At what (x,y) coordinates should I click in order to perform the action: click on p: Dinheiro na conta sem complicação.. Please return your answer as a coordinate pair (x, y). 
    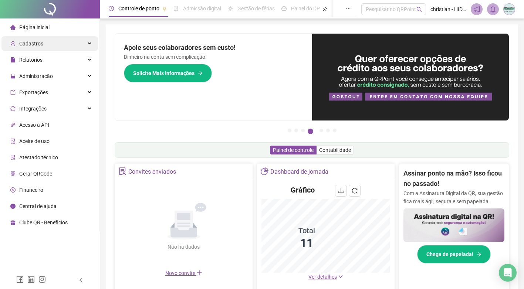
    Looking at the image, I should click on (213, 57).